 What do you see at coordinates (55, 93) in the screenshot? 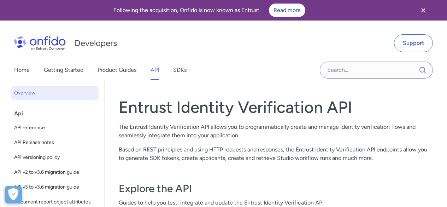
I see `span: Overview` at bounding box center [55, 93].